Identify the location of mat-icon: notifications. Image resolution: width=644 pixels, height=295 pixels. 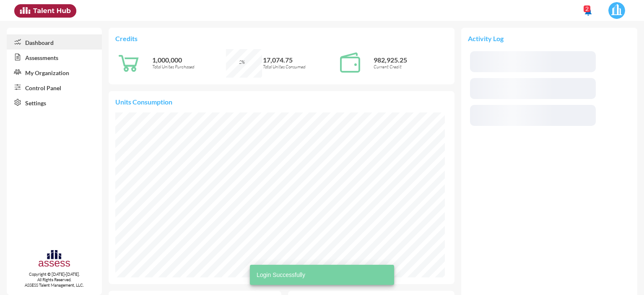
(588, 11).